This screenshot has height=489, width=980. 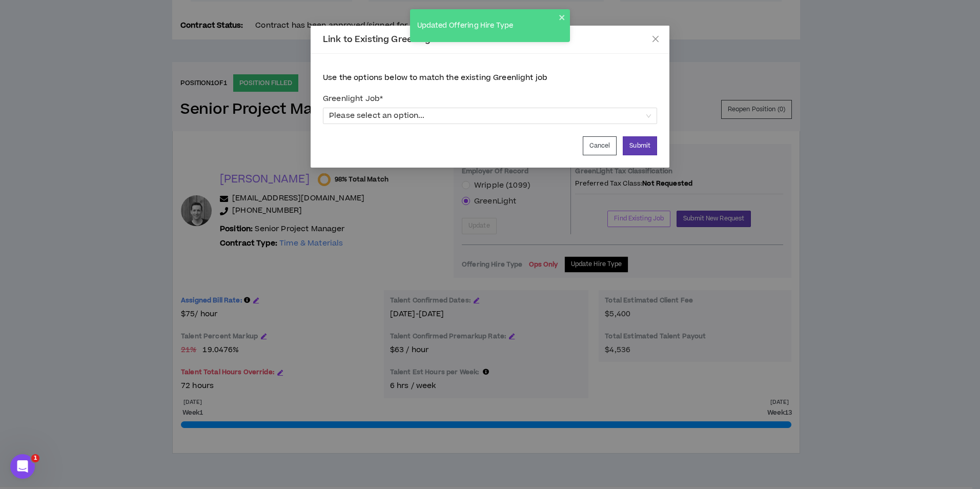 What do you see at coordinates (486, 26) in the screenshot?
I see `div: Updated Offering Hire Type` at bounding box center [486, 26].